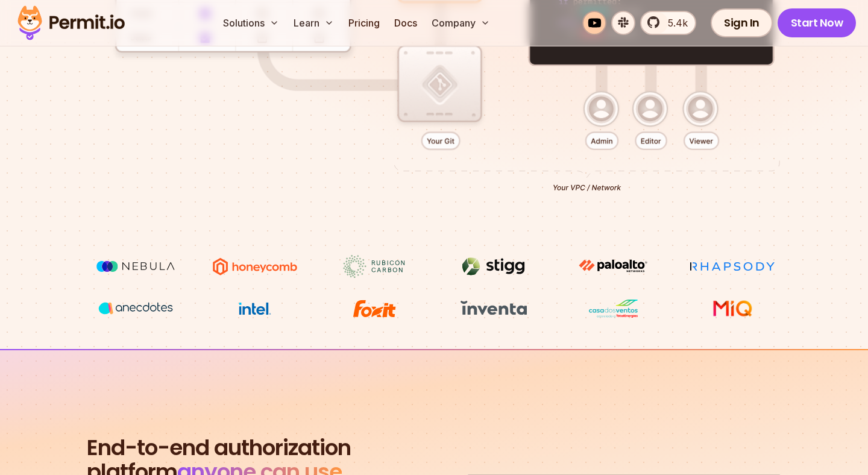  What do you see at coordinates (136, 308) in the screenshot?
I see `img: vega` at bounding box center [136, 308].